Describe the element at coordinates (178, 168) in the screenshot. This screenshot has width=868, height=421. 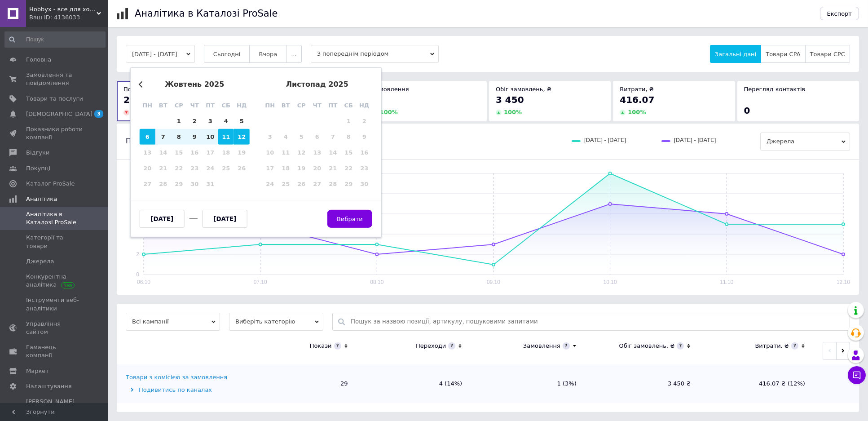
I see `div: Not available середа, 22-е жовтня 2025 р.` at that location.